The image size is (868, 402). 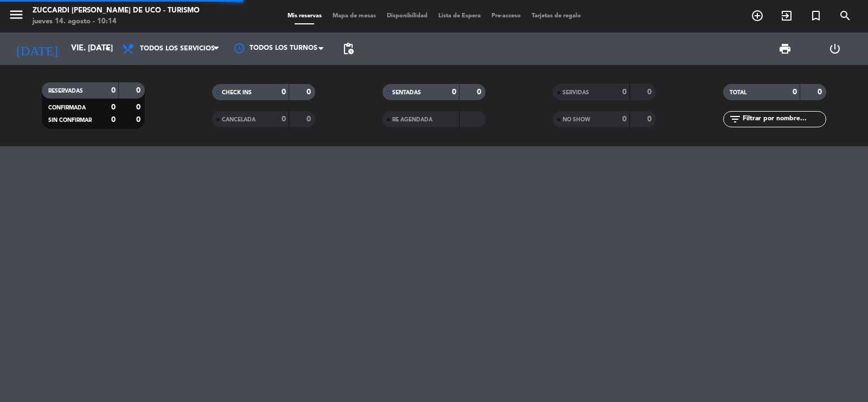 I want to click on i: menu, so click(x=16, y=15).